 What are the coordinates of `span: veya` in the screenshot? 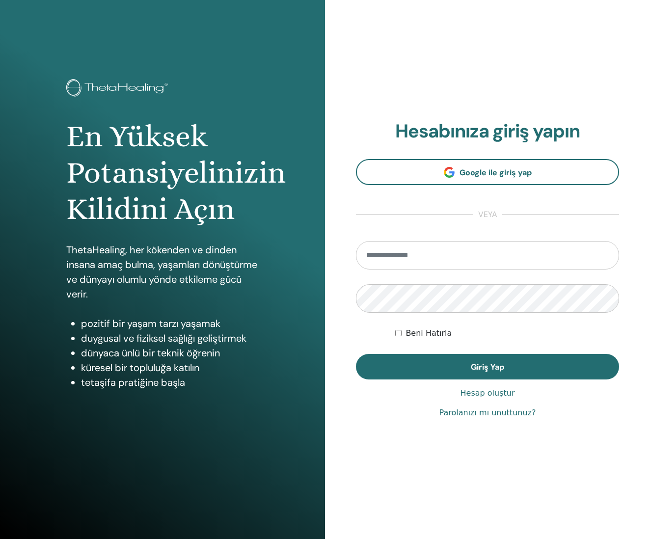 It's located at (488, 215).